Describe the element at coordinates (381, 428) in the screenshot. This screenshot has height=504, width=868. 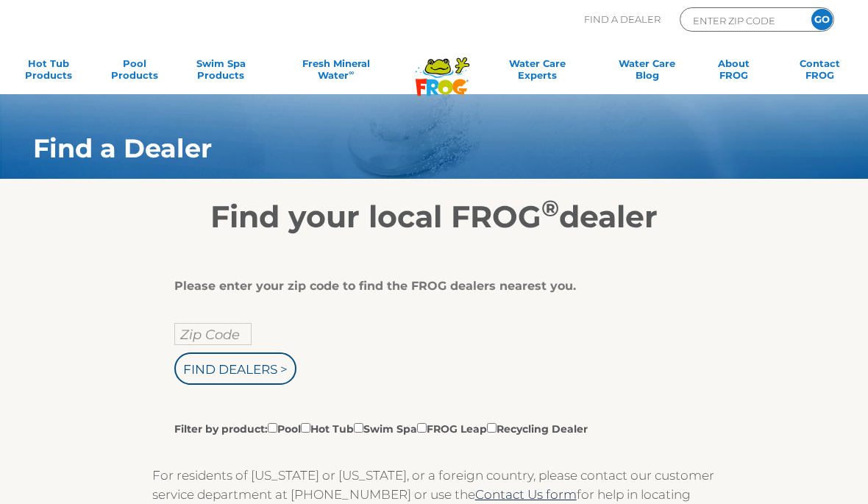
I see `label: Filter by product: Pool Hot Tub Swim Spa FROG Leap Recycling Dealer` at that location.